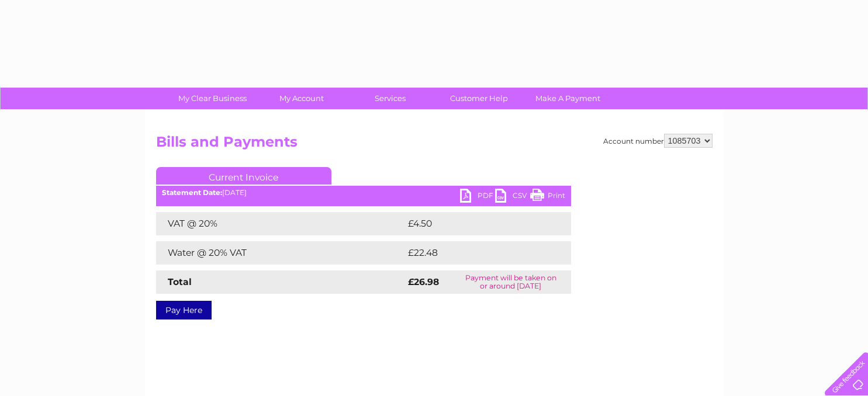  I want to click on td: £22.48, so click(476, 253).